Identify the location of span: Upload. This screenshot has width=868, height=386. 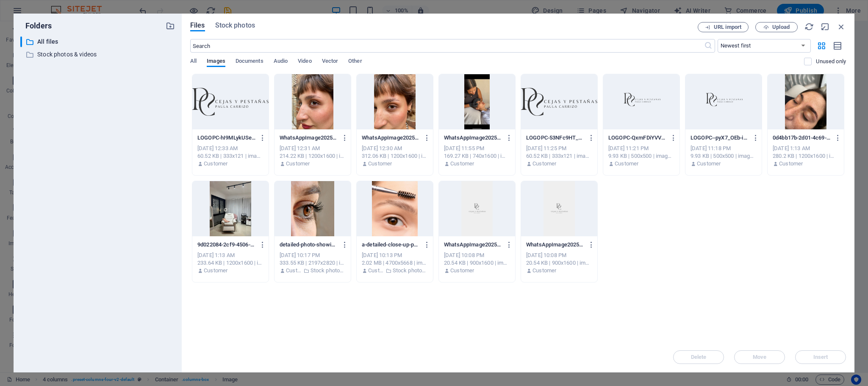
(781, 27).